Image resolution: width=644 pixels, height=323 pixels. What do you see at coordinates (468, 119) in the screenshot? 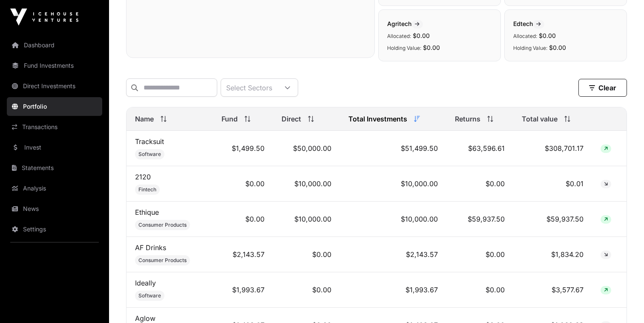
I see `span: Returns` at bounding box center [468, 119].